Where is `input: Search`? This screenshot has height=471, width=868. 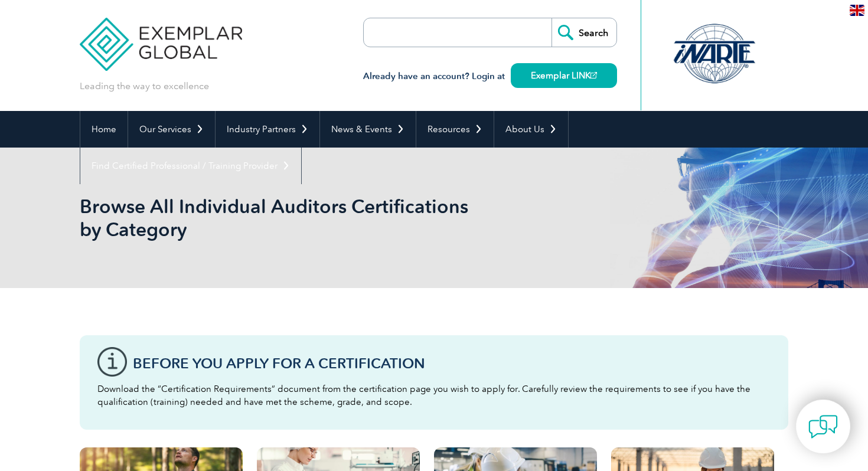 input: Search is located at coordinates (584, 33).